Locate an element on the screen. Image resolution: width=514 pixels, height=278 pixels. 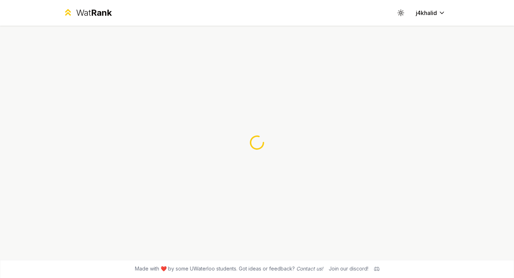
a: Contact us! is located at coordinates (309, 268).